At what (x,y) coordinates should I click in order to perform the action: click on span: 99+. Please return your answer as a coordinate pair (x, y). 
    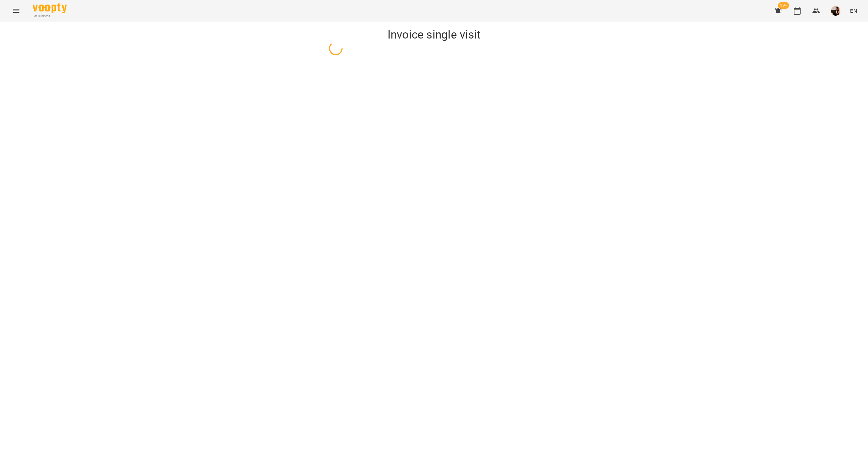
    Looking at the image, I should click on (784, 6).